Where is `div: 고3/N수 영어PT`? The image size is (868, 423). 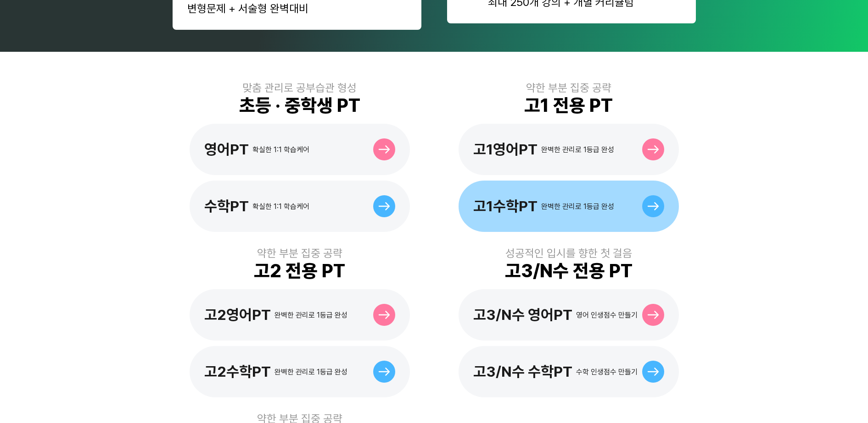
div: 고3/N수 영어PT is located at coordinates (523, 315).